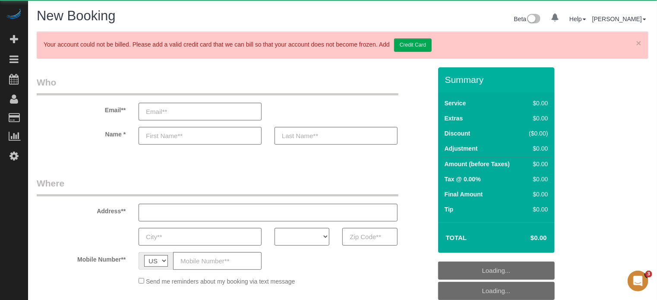 This screenshot has height=300, width=657. What do you see at coordinates (527, 19) in the screenshot?
I see `a: Beta` at bounding box center [527, 19].